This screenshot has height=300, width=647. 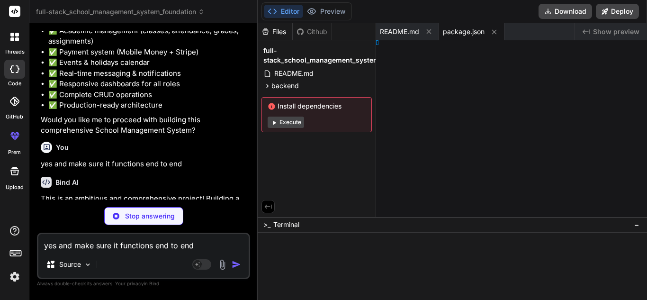 I want to click on button: Editor, so click(x=283, y=11).